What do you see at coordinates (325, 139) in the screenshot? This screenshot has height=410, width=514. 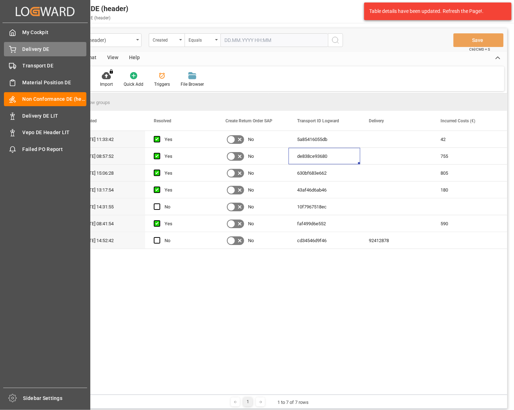 I see `div: 5a85416055db` at bounding box center [325, 139].